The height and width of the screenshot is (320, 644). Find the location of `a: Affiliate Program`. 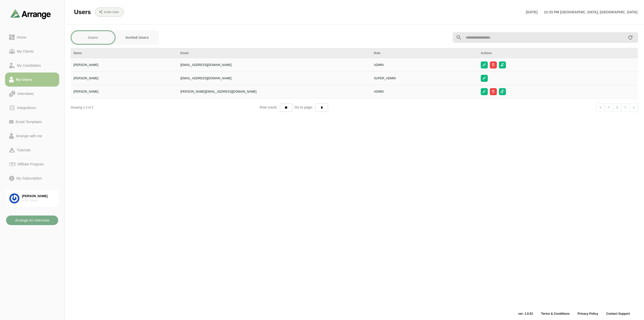

a: Affiliate Program is located at coordinates (32, 165).